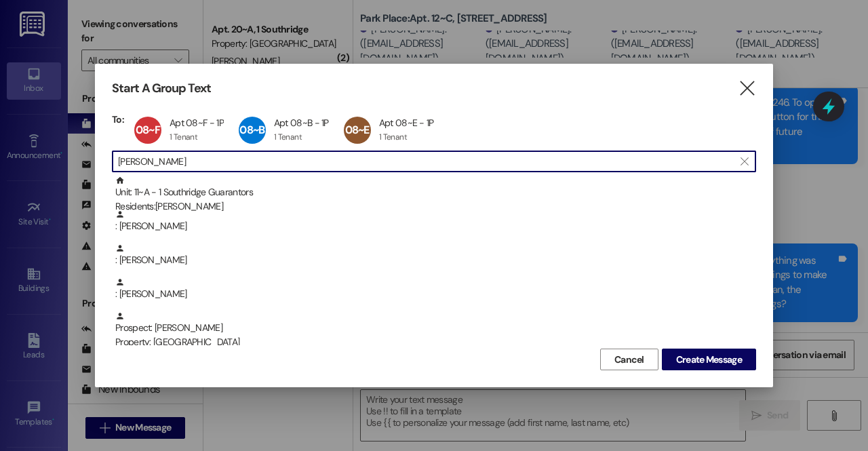 The height and width of the screenshot is (451, 868). Describe the element at coordinates (357, 129) in the screenshot. I see `span: 08~E` at that location.